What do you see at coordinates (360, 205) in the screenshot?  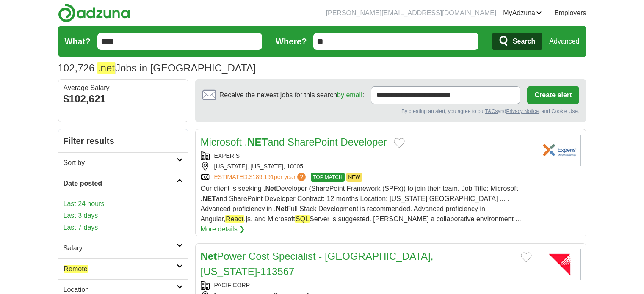 I see `span: Our client is seeking . Developer (SharePoint Framework (SPFx)) to join their team. Job Title: Mi...` at bounding box center [360, 205].